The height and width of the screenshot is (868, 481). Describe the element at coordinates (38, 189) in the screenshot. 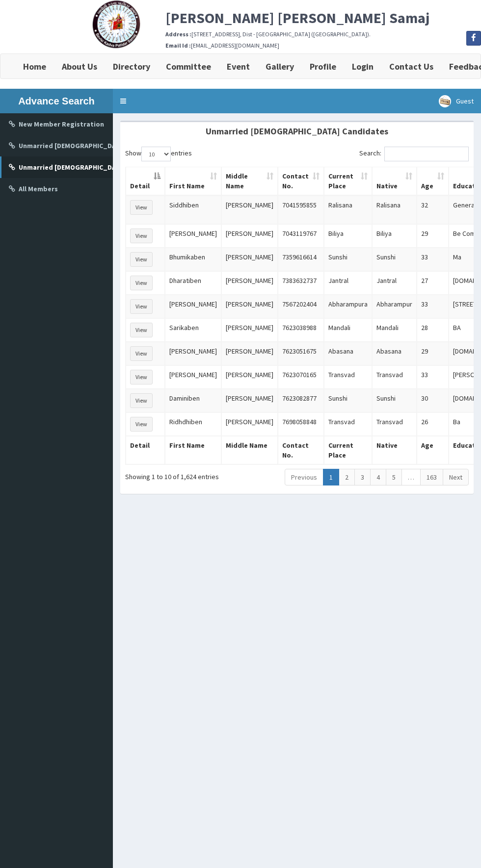

I see `b: All Members` at that location.